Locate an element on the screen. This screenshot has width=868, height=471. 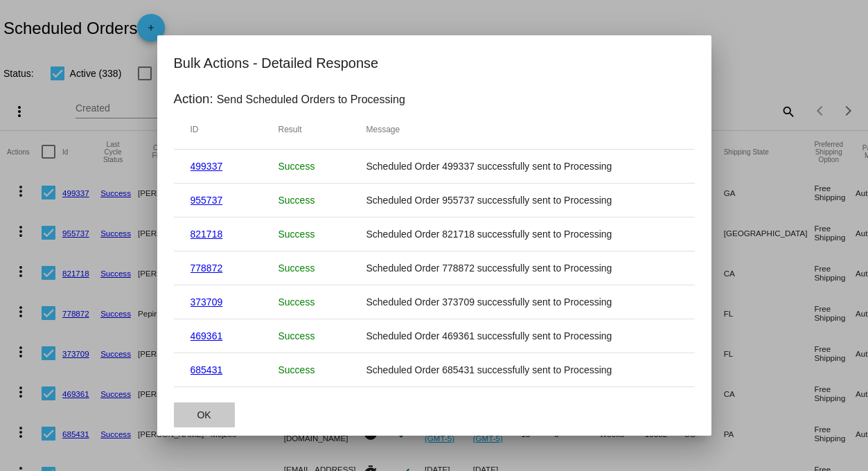
h3: Action: is located at coordinates (194, 99).